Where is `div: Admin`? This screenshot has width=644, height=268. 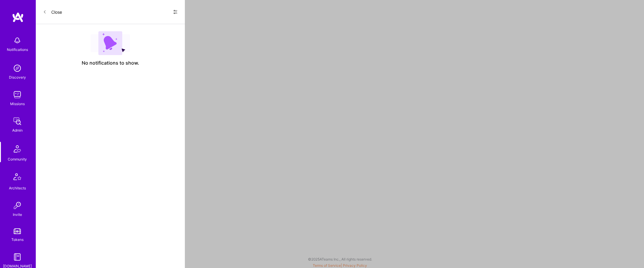 div: Admin is located at coordinates (17, 130).